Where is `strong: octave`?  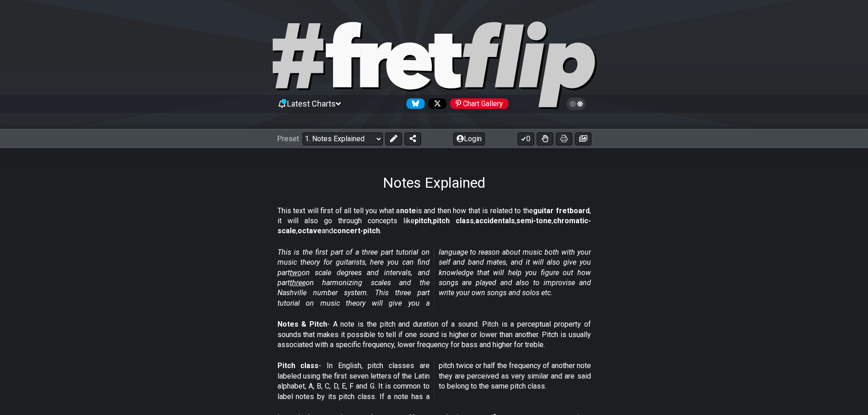 strong: octave is located at coordinates (309, 231).